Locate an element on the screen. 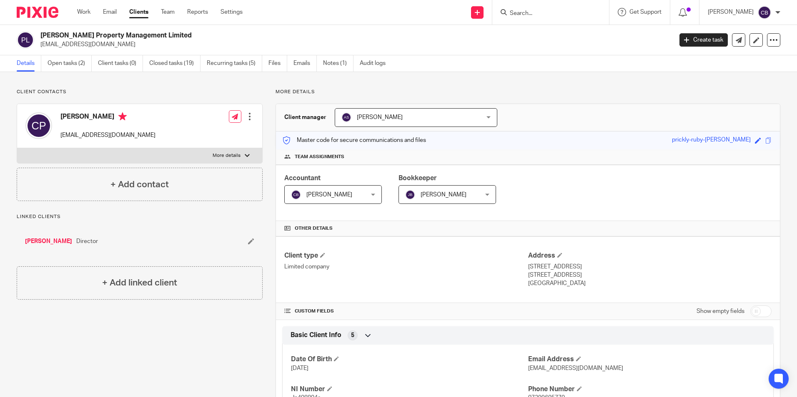  h4: NI Number is located at coordinates (409, 390).